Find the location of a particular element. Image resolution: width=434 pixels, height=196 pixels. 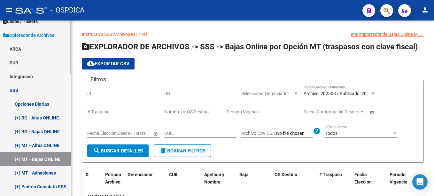

mat-icon: help is located at coordinates (317, 131).